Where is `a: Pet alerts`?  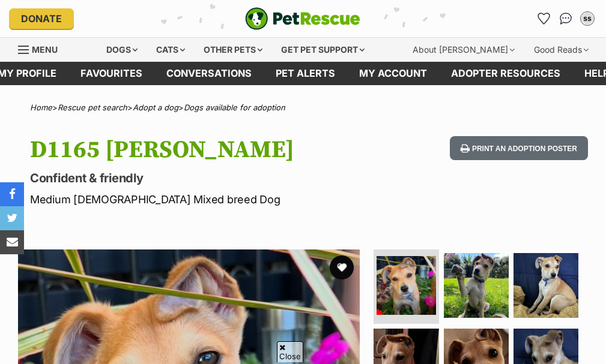 a: Pet alerts is located at coordinates (305, 74).